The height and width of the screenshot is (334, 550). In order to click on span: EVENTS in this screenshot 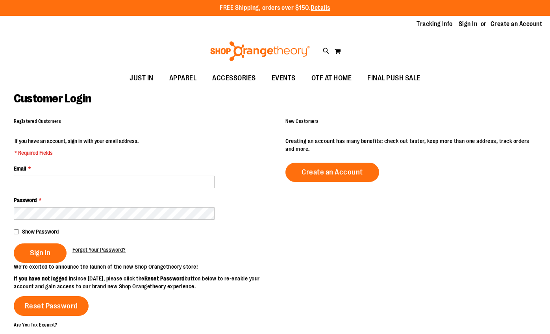, I will do `click(283, 78)`.